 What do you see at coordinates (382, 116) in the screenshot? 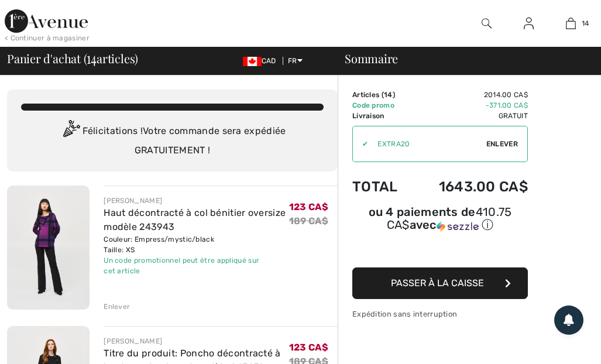
I see `td: Livraison` at bounding box center [382, 116].